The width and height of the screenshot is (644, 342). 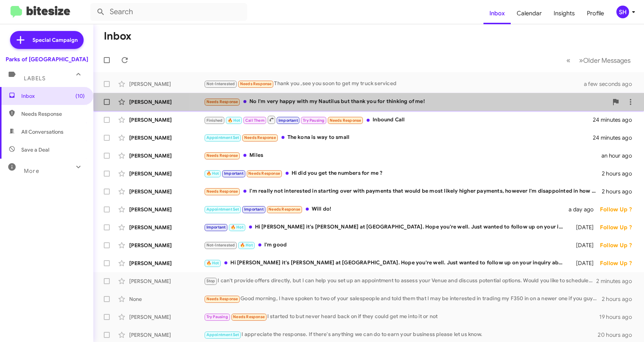 What do you see at coordinates (401, 335) in the screenshot?
I see `div: I appreciate the response. If there's anything we can do to earn your business please let us know.` at bounding box center [401, 335].